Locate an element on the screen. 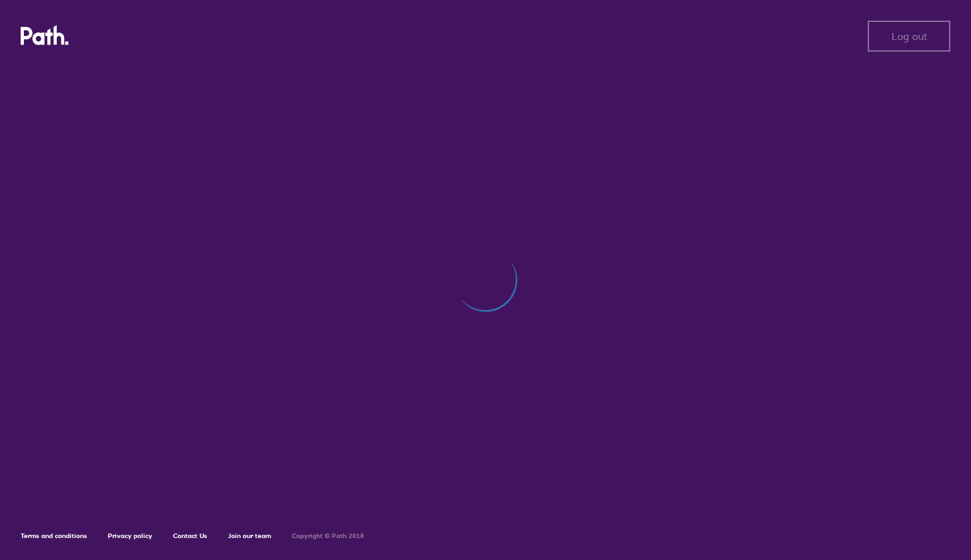 Image resolution: width=971 pixels, height=560 pixels. a: Privacy policy is located at coordinates (130, 536).